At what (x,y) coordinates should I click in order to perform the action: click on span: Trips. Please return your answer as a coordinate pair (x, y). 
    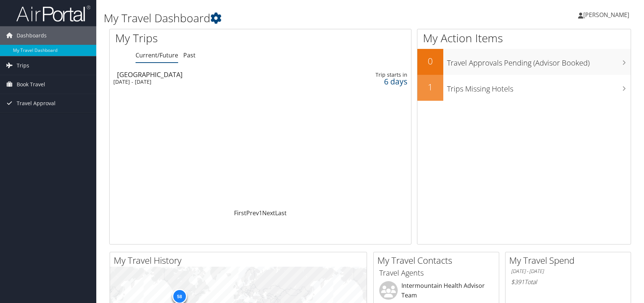
    Looking at the image, I should click on (23, 66).